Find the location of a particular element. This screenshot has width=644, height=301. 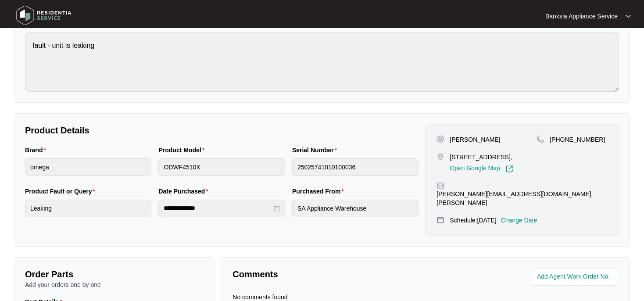

p: Comments is located at coordinates (326, 274).